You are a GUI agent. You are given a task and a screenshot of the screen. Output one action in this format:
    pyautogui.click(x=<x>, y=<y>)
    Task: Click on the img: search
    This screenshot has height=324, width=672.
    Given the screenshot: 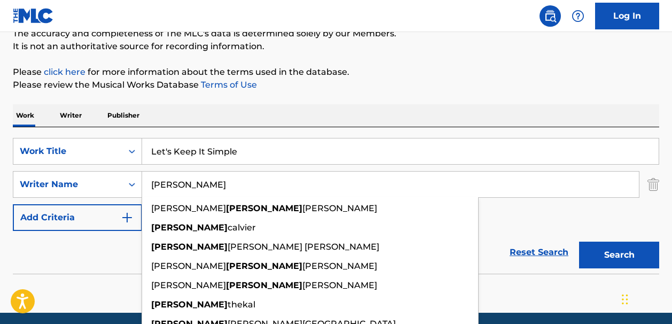 What is the action you would take?
    pyautogui.click(x=550, y=16)
    